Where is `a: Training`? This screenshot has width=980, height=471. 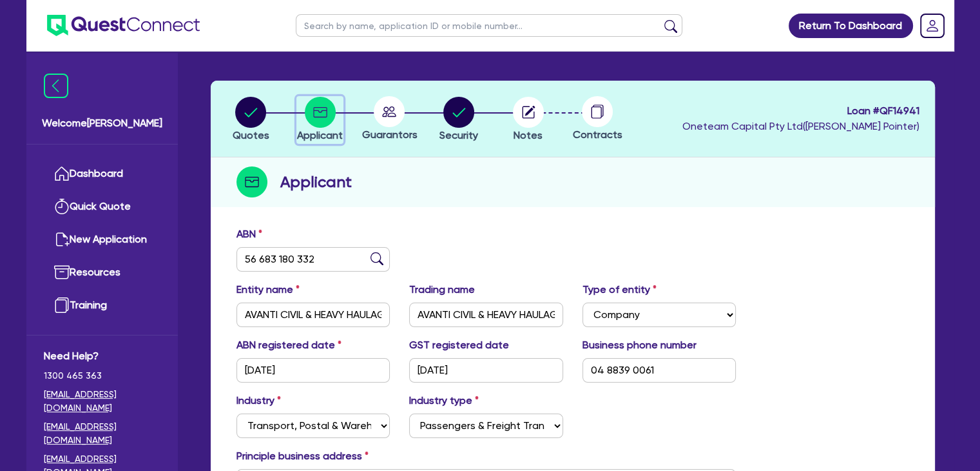
a: Training is located at coordinates (101, 305).